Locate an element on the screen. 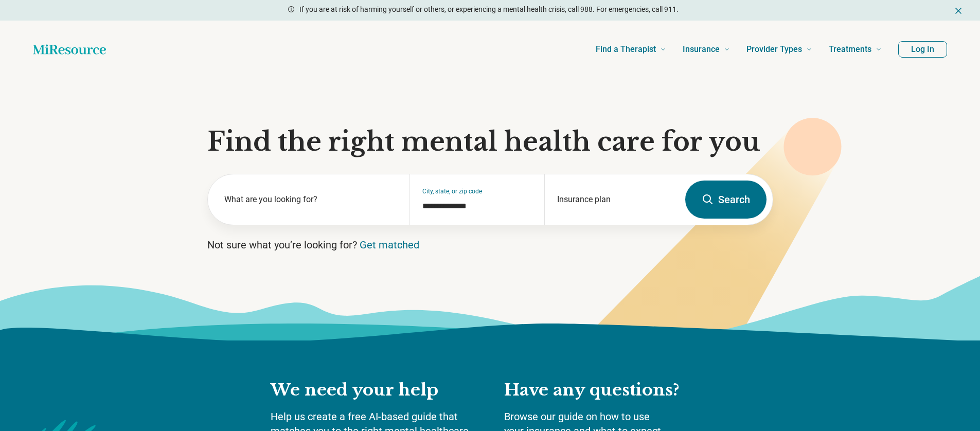 The width and height of the screenshot is (980, 431). p: Not sure what you’re looking for? is located at coordinates (490, 245).